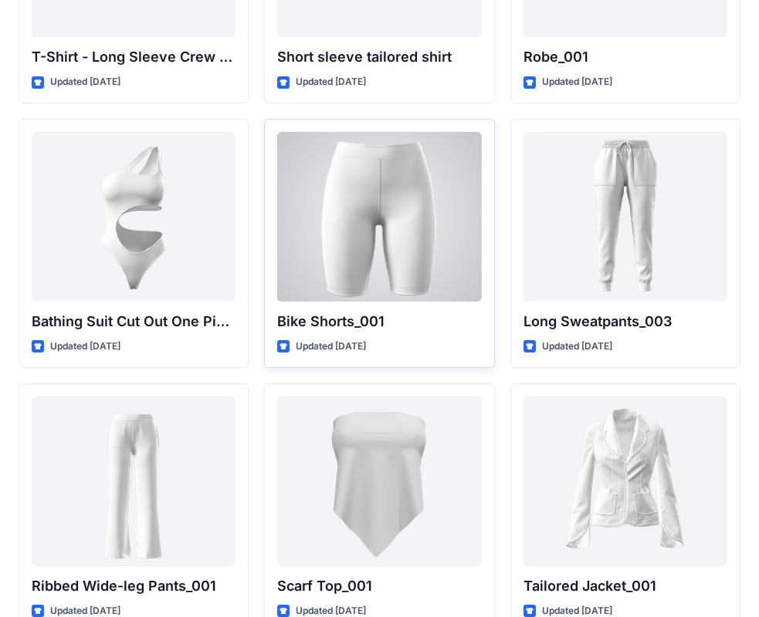  I want to click on p: Robe_001, so click(625, 57).